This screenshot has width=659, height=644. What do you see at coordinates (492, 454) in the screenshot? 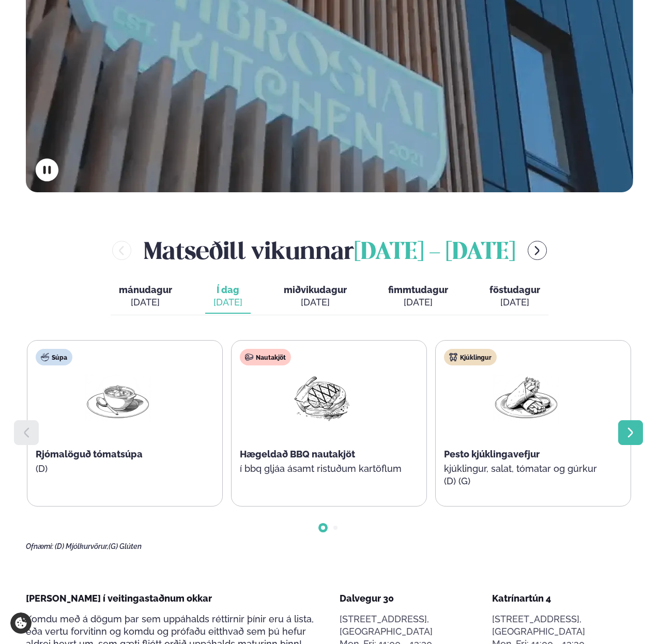
I see `span: Pesto kjúklingavefjur` at bounding box center [492, 454].